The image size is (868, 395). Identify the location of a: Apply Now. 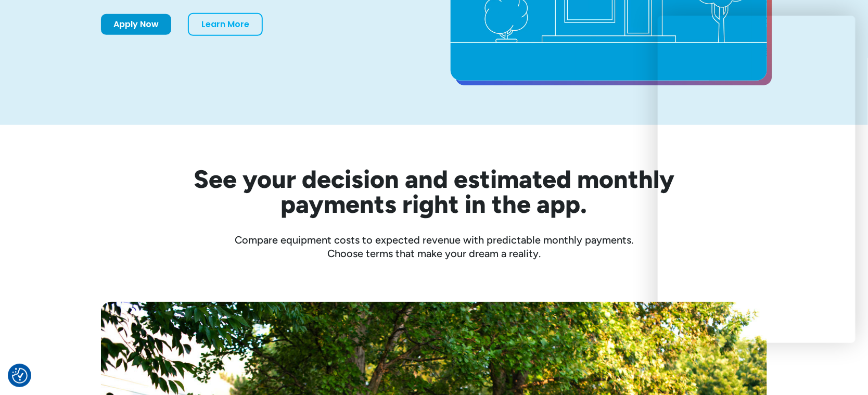
(136, 25).